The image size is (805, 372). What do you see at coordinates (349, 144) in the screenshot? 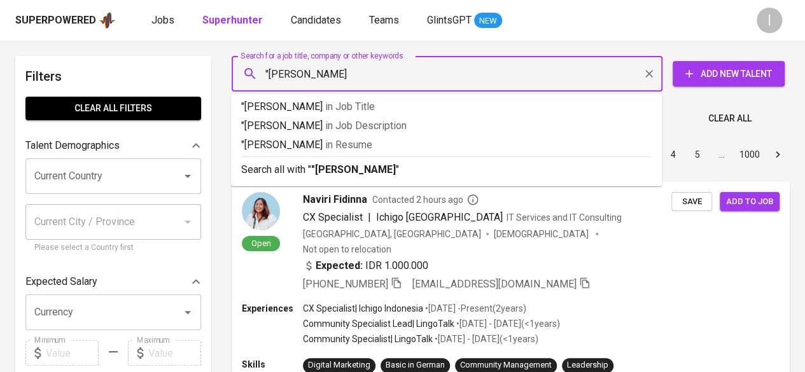
I see `span: in Resume` at bounding box center [349, 144].